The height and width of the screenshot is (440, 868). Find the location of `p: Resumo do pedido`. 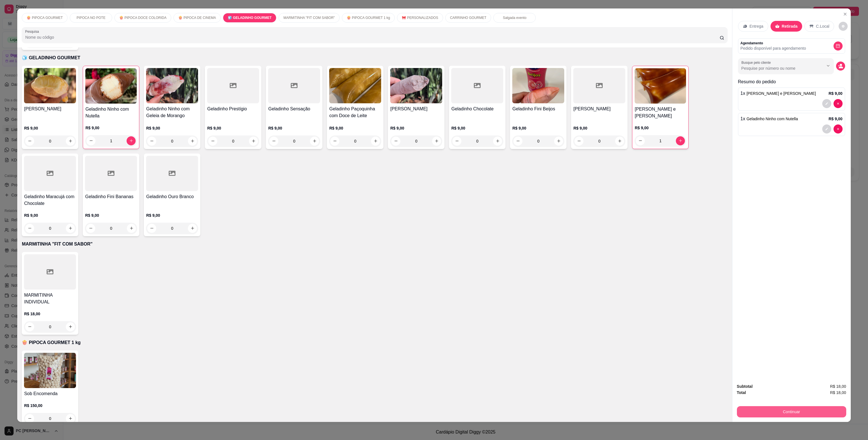

p: Resumo do pedido is located at coordinates (791, 82).